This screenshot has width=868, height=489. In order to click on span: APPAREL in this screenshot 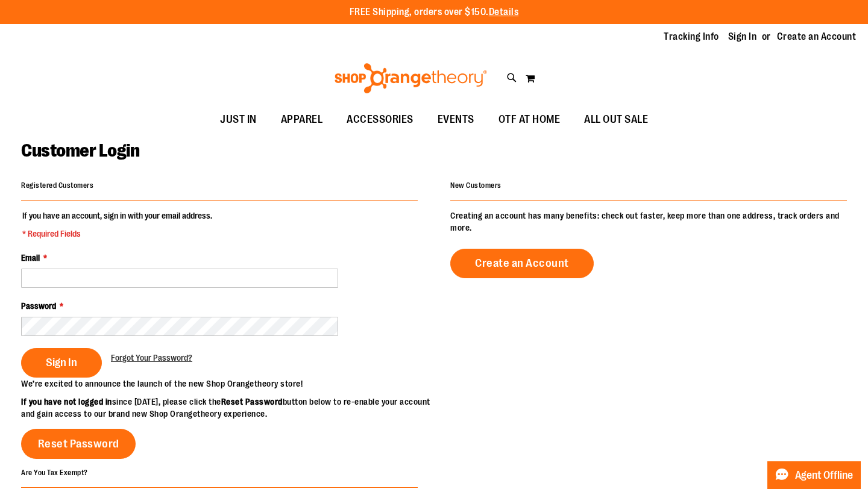, I will do `click(302, 119)`.